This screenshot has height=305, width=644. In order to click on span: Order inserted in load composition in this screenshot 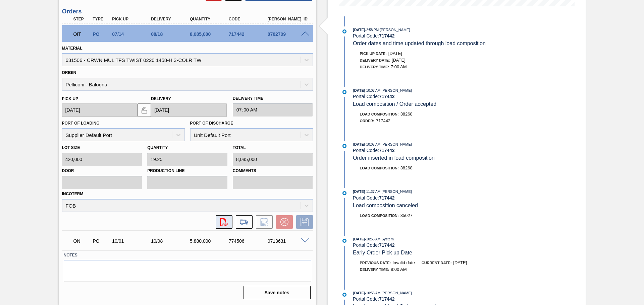, I will do `click(394, 158)`.